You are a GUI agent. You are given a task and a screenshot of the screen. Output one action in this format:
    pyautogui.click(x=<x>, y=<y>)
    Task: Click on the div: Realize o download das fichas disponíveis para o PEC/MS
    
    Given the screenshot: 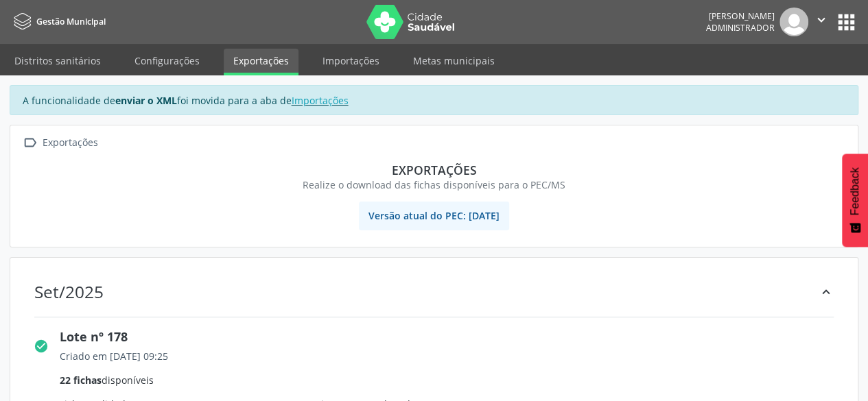 What is the action you would take?
    pyautogui.click(x=434, y=184)
    